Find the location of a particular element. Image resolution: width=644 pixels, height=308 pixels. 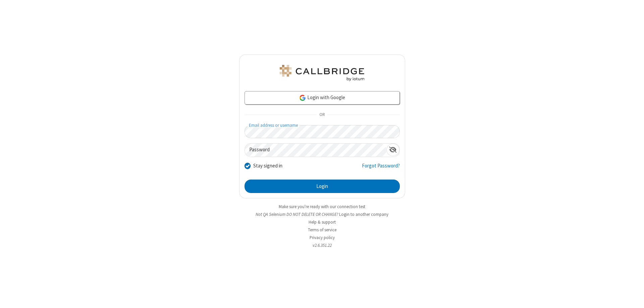

img: QA Selenium DO NOT DELETE OR CHANGE is located at coordinates (322, 73).